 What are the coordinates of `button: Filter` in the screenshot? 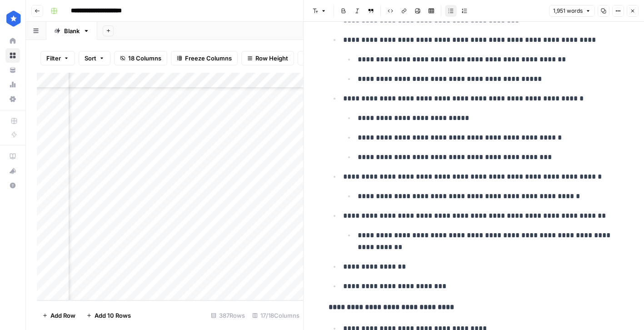 It's located at (58, 58).